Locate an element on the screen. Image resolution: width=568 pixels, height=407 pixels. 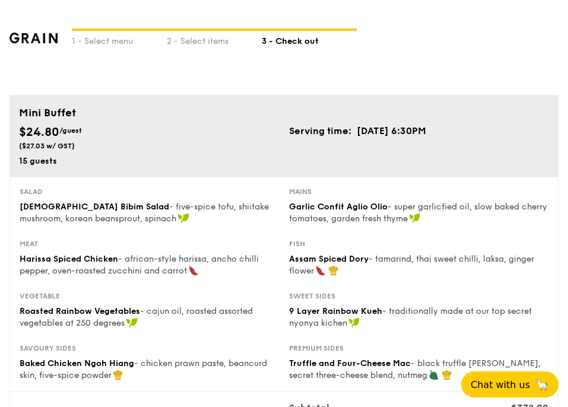
span: Roasted Rainbow Vegetables is located at coordinates (79, 311).